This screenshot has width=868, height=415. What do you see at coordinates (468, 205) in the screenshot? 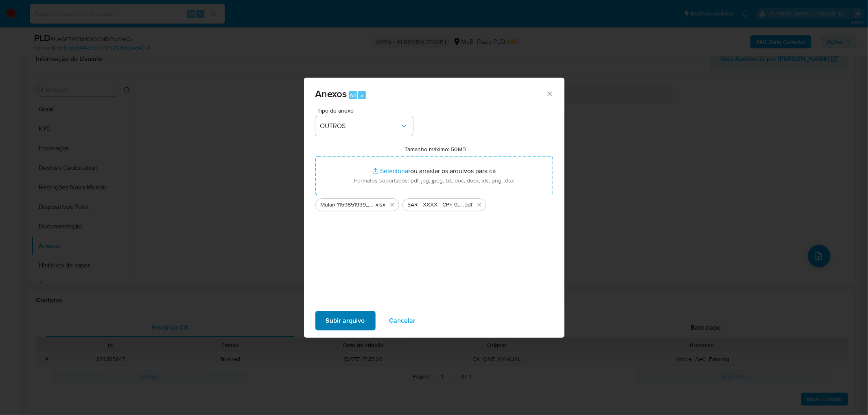
I see `span: .pdf` at bounding box center [468, 205].